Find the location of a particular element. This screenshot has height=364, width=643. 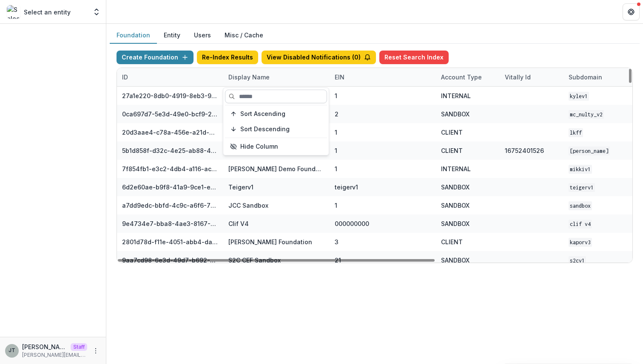

div: 21 is located at coordinates (338, 260).